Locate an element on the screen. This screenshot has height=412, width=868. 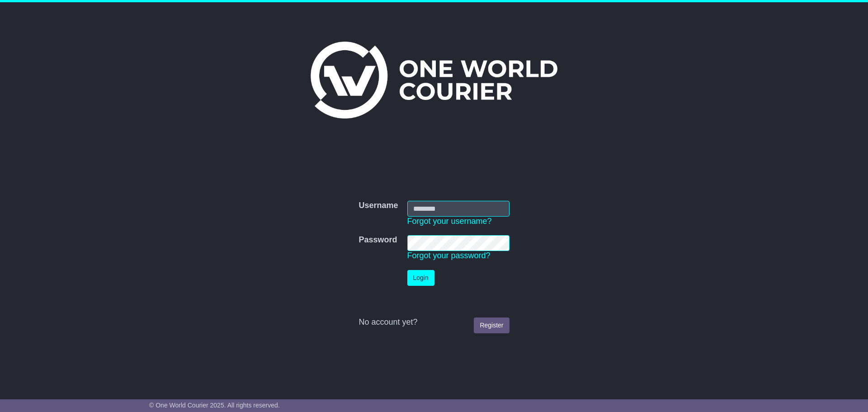
a: Forgot your username? is located at coordinates (450, 221).